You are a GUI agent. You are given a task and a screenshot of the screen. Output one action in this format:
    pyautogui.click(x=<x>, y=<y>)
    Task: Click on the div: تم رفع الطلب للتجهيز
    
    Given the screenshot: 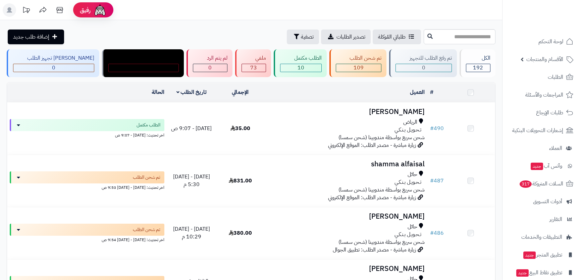 What is the action you would take?
    pyautogui.click(x=423, y=58)
    